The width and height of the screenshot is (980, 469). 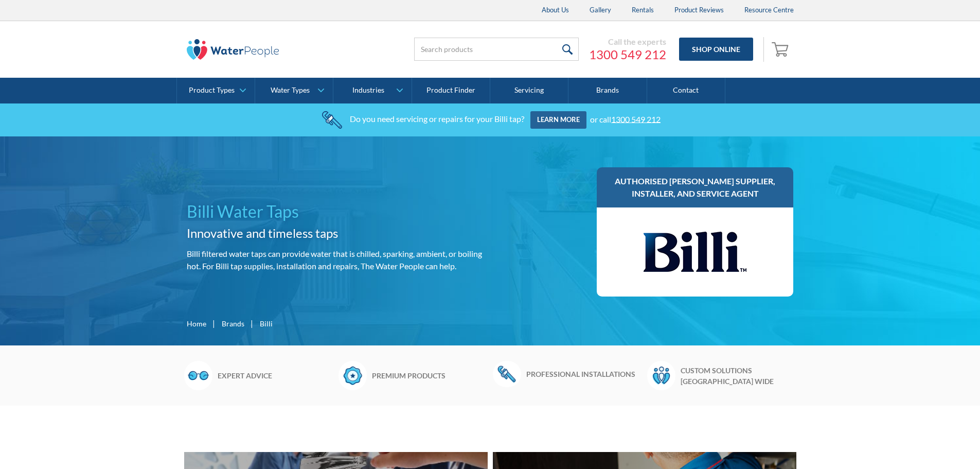 What do you see at coordinates (661, 375) in the screenshot?
I see `img: Waterpeople Symbol` at bounding box center [661, 375].